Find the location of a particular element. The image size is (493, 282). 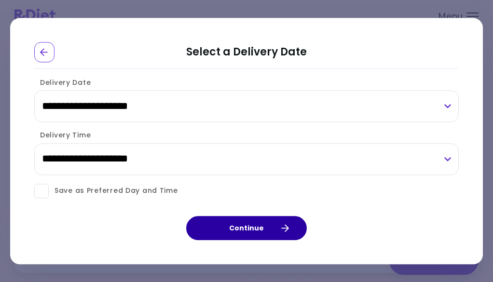

label: Delivery Date is located at coordinates (62, 82).